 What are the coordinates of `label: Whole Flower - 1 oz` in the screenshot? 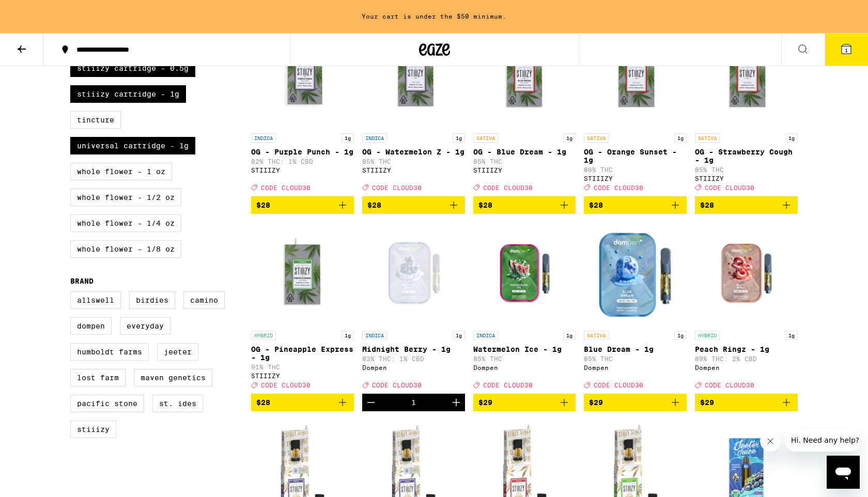 It's located at (121, 171).